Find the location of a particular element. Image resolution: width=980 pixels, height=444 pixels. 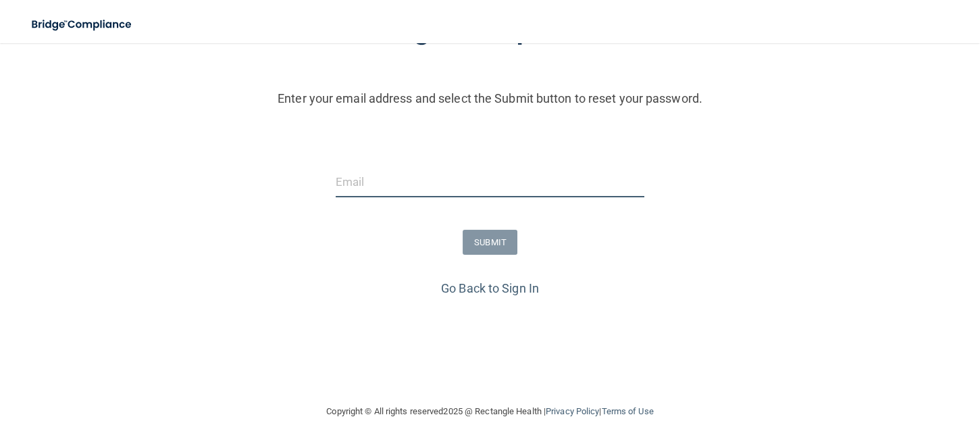

div: Copyright © All rights reserved 2025 @ Rectangle Health | | is located at coordinates (490, 412).